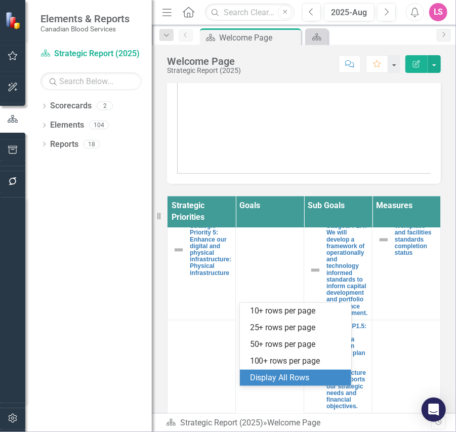 The image size is (456, 432). What do you see at coordinates (64, 144) in the screenshot?
I see `a: Reports` at bounding box center [64, 144].